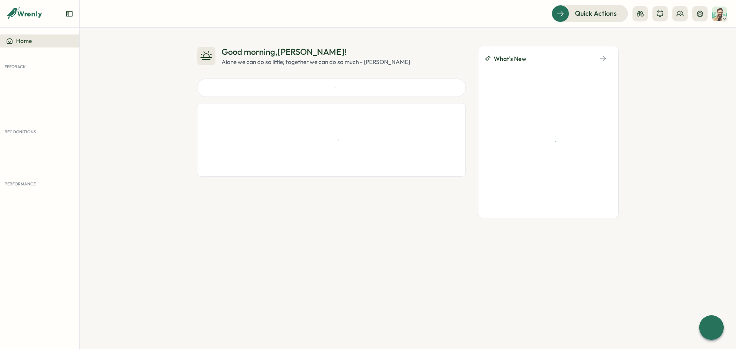 Image resolution: width=736 pixels, height=349 pixels. What do you see at coordinates (510, 59) in the screenshot?
I see `span: What's New` at bounding box center [510, 59].